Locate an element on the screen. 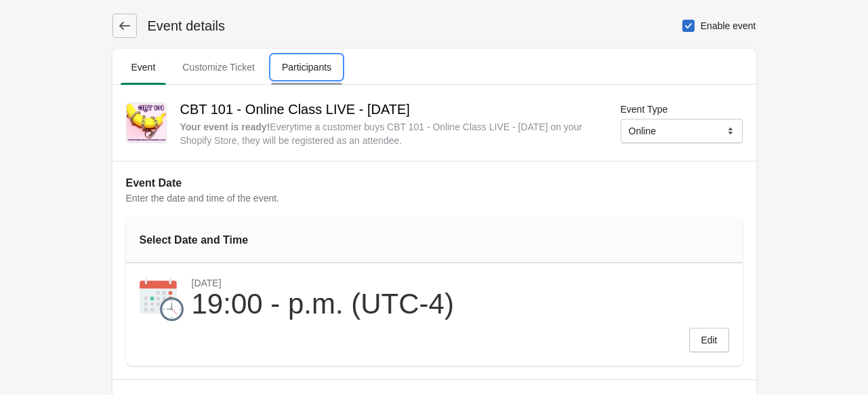 Image resolution: width=868 pixels, height=395 pixels. span: Customize Ticket is located at coordinates (218, 67).